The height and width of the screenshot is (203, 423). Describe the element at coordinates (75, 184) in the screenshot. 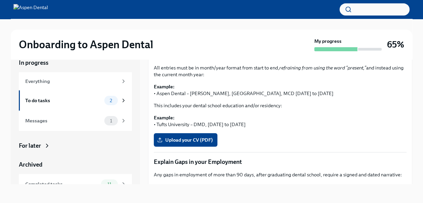

I see `a: Completed tasks11` at that location.